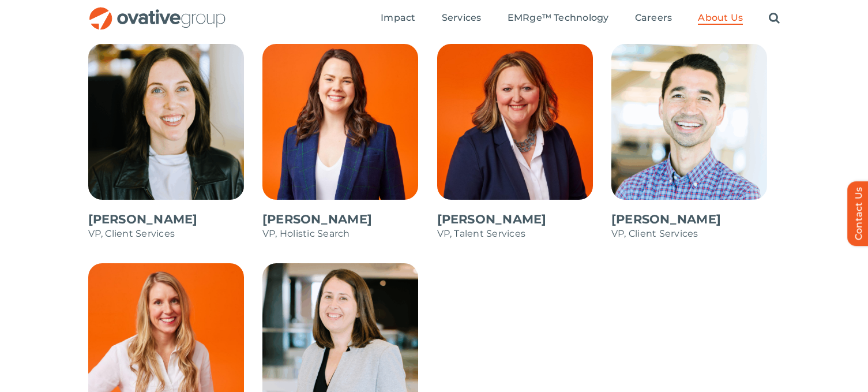 The image size is (868, 392). Describe the element at coordinates (653, 18) in the screenshot. I see `span: Careers` at that location.